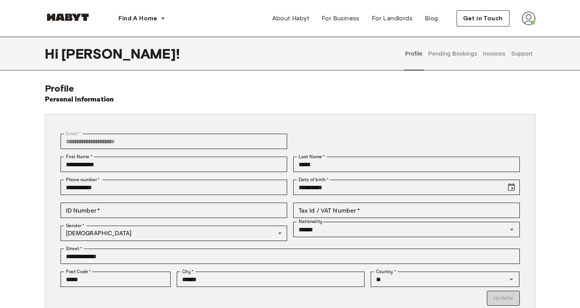 This screenshot has height=308, width=580. I want to click on button: Choose date, selected date is Mar 29, 1998, so click(511, 187).